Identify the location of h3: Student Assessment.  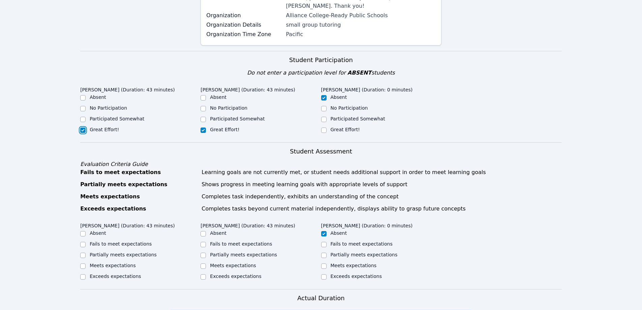
(321, 151).